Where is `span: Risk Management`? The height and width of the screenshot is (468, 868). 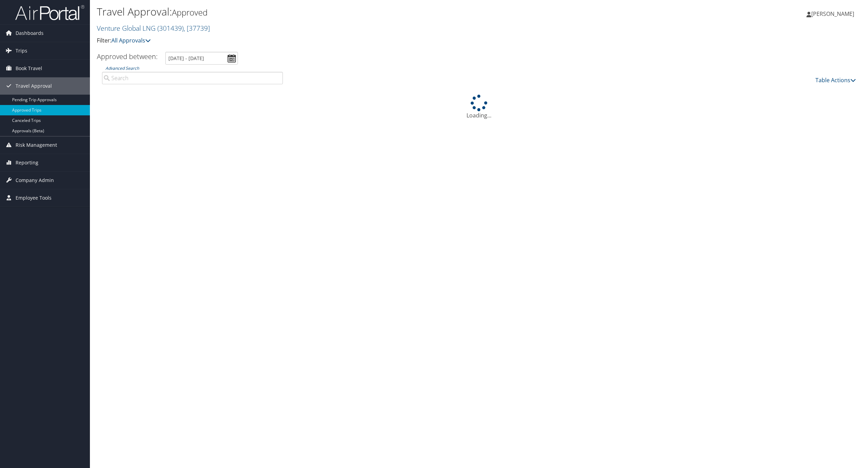
span: Risk Management is located at coordinates (37, 145).